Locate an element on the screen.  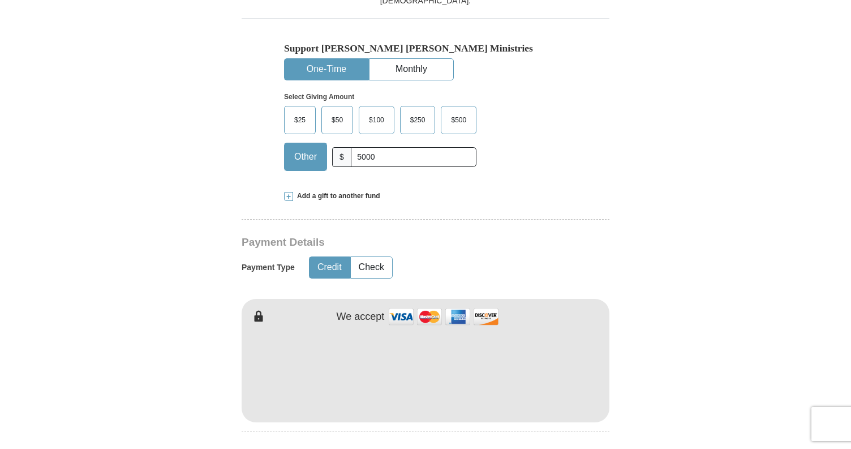
button: One-Time is located at coordinates (326, 69).